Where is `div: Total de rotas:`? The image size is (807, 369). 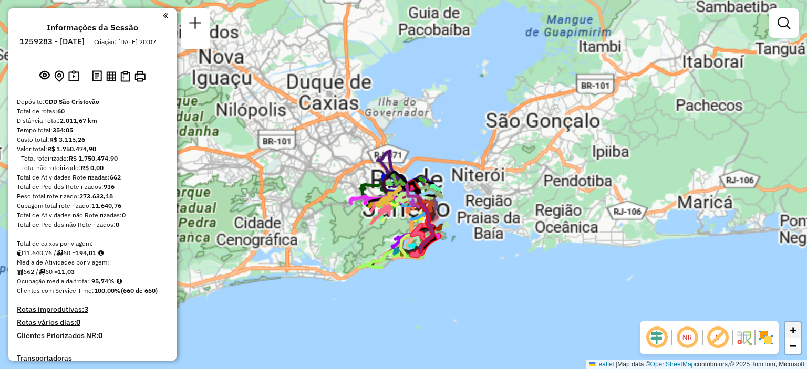 div: Total de rotas: is located at coordinates (92, 111).